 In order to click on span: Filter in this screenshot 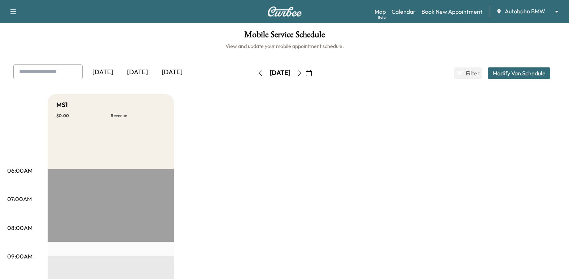, I will do `click(472, 73)`.